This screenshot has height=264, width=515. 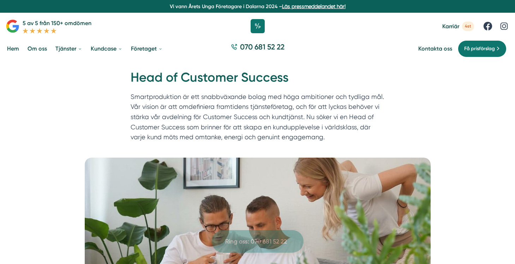 What do you see at coordinates (258, 241) in the screenshot?
I see `a: Ring oss: 070 681 52 22` at bounding box center [258, 241].